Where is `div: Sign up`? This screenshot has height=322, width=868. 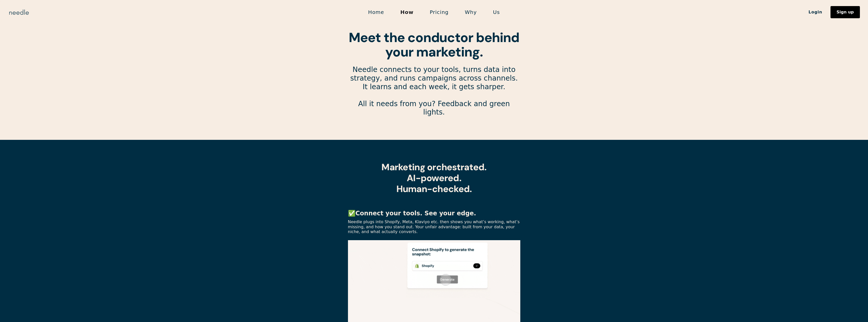 div: Sign up is located at coordinates (845, 12).